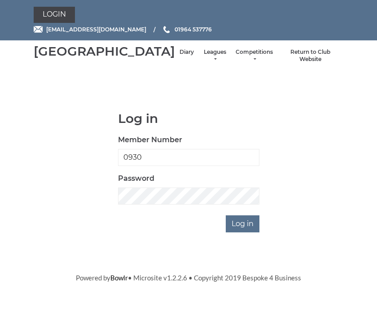  What do you see at coordinates (189, 119) in the screenshot?
I see `h1: Log in` at bounding box center [189, 119].